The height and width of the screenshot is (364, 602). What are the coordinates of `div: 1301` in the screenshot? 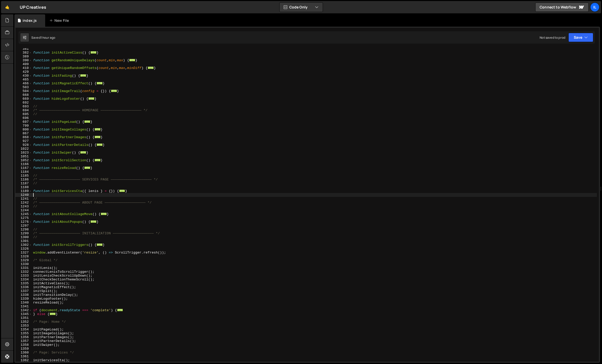 It's located at (23, 241).